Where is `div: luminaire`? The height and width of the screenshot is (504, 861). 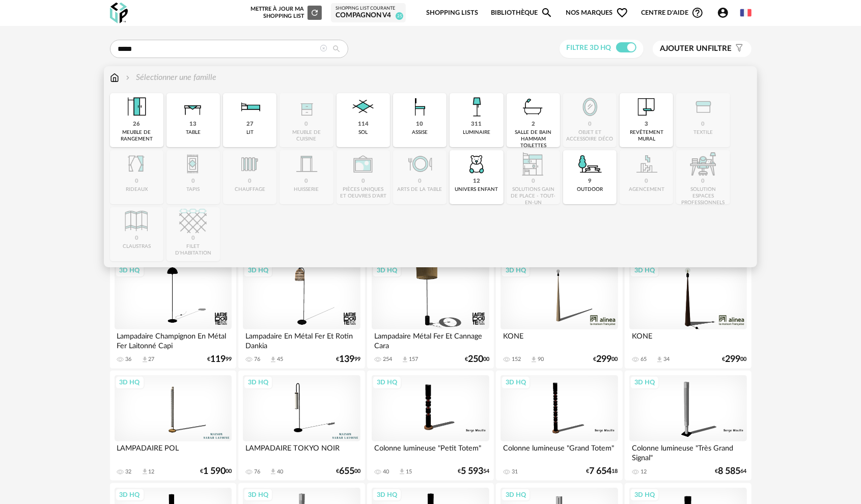
div: luminaire is located at coordinates (477, 133).